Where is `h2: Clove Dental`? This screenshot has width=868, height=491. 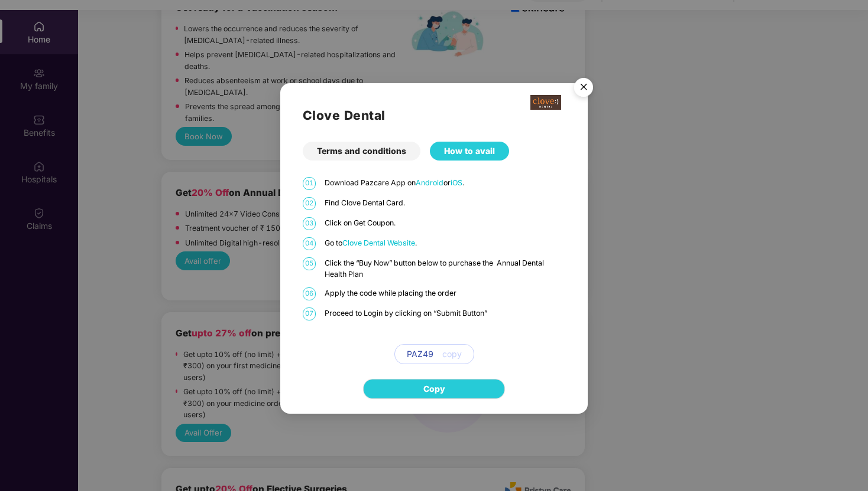 h2: Clove Dental is located at coordinates (434, 115).